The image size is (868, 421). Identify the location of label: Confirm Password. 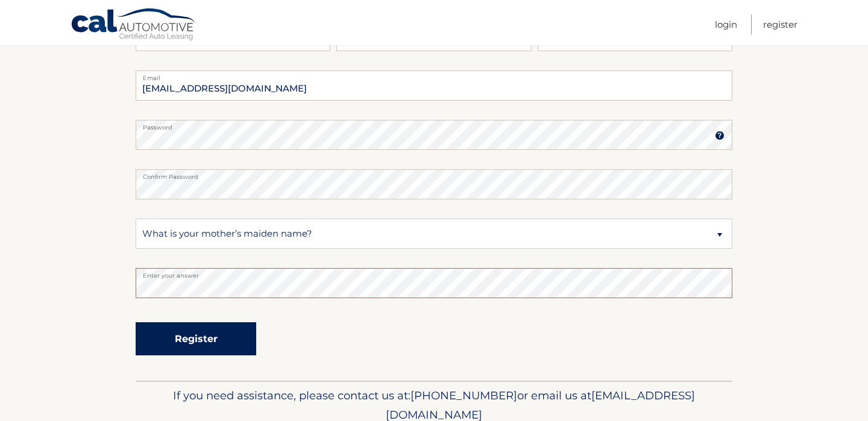
(434, 174).